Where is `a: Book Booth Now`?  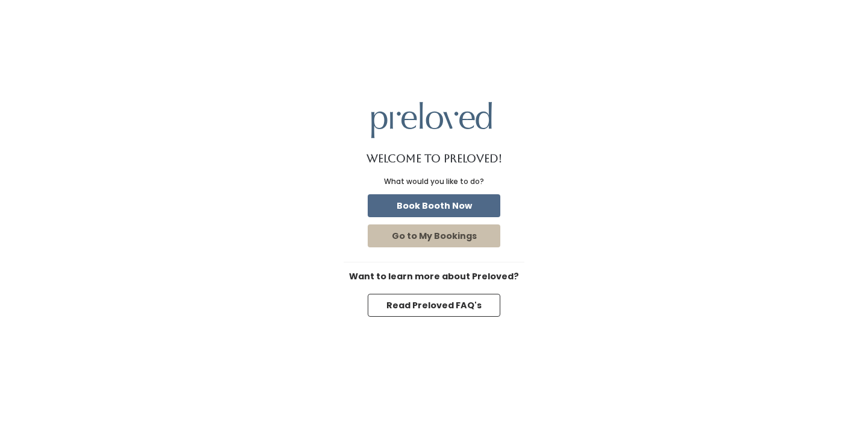
a: Book Booth Now is located at coordinates (434, 206).